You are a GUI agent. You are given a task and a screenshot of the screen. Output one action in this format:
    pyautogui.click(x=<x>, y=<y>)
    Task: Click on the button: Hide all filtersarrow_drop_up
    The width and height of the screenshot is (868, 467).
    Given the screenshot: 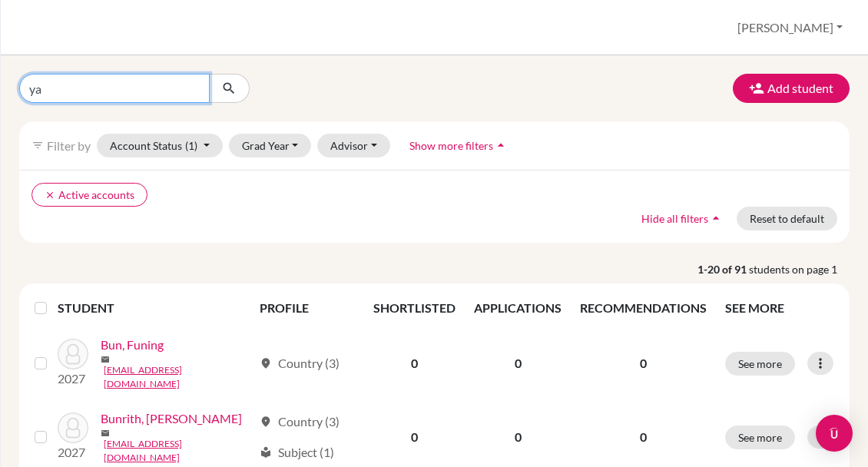 What is the action you would take?
    pyautogui.click(x=682, y=218)
    